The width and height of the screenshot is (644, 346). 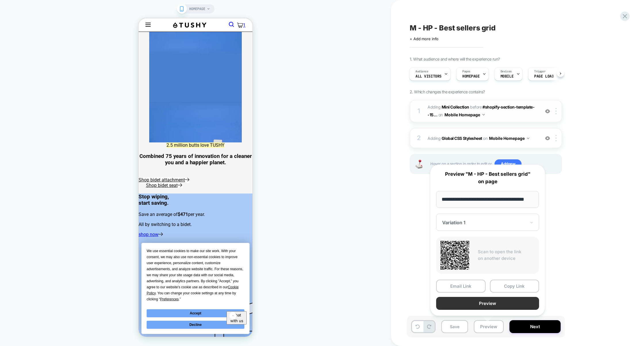 What do you see at coordinates (455, 327) in the screenshot?
I see `button: Save` at bounding box center [455, 327].